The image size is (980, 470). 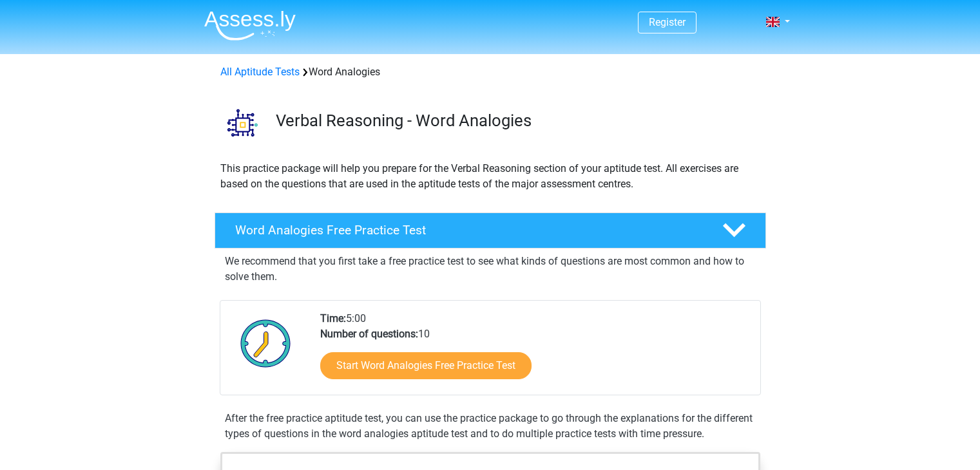 I want to click on b: Number of questions:, so click(x=369, y=334).